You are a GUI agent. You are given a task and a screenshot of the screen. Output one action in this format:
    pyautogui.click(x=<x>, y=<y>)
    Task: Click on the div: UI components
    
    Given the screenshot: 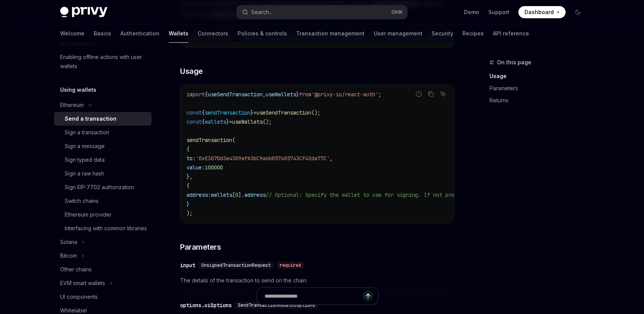 What is the action you would take?
    pyautogui.click(x=79, y=297)
    